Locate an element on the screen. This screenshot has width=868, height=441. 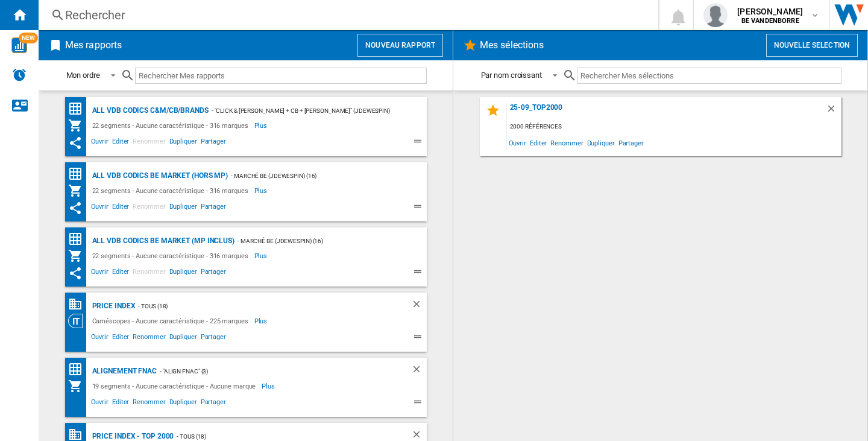
div: ALL VDB CODICS BE MARKET (MP inclus) is located at coordinates (161, 241).